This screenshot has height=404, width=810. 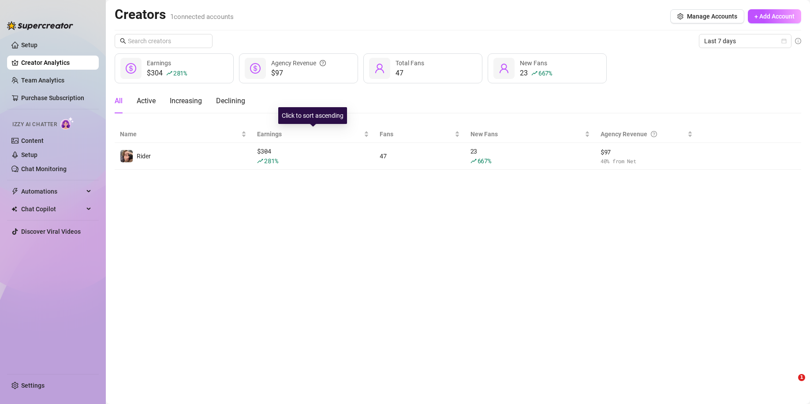 What do you see at coordinates (745, 41) in the screenshot?
I see `span: Last 7 days` at bounding box center [745, 41].